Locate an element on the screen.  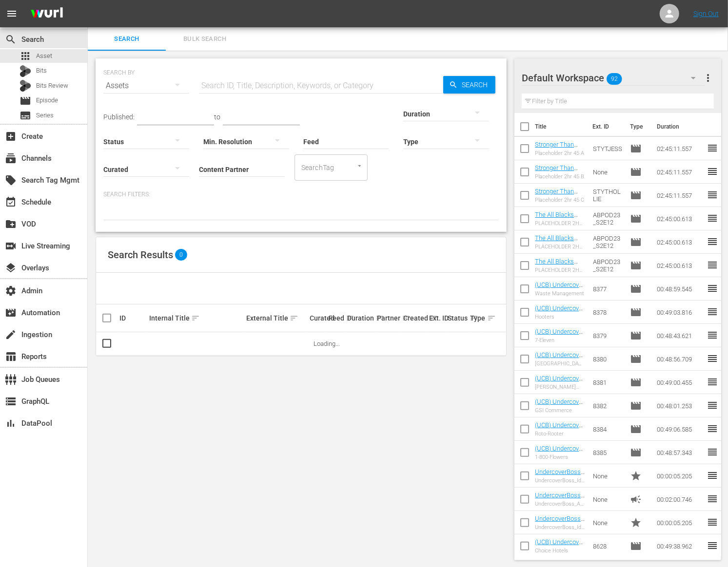
a: UndercoverBoss_AdSlate is located at coordinates (560, 499).